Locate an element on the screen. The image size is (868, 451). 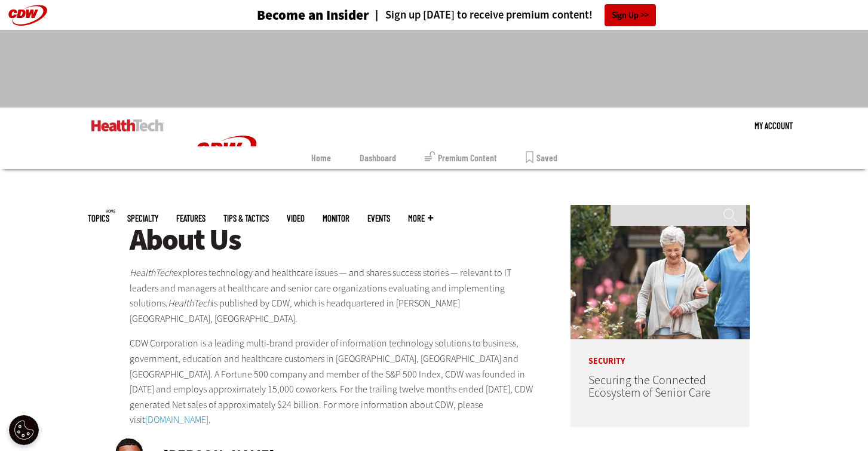
a: Tips & Tactics is located at coordinates (246, 218).